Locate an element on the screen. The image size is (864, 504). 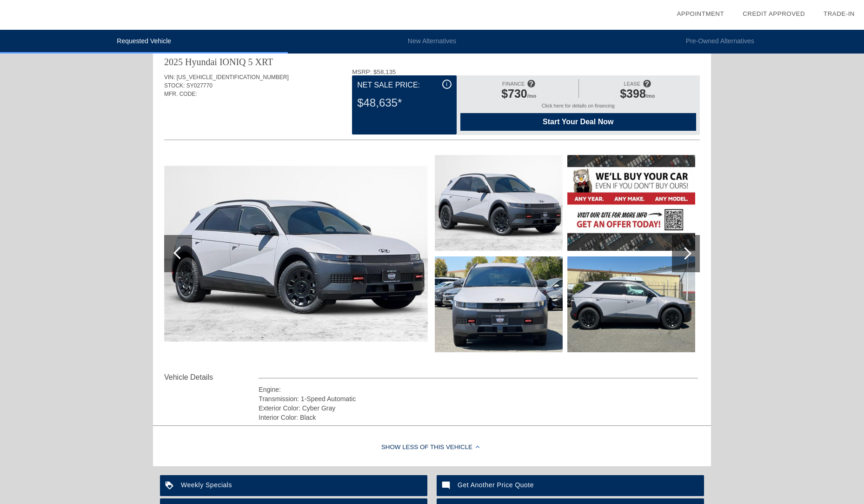
div: 2025 Hyundai IONIQ 5 is located at coordinates (208, 62).